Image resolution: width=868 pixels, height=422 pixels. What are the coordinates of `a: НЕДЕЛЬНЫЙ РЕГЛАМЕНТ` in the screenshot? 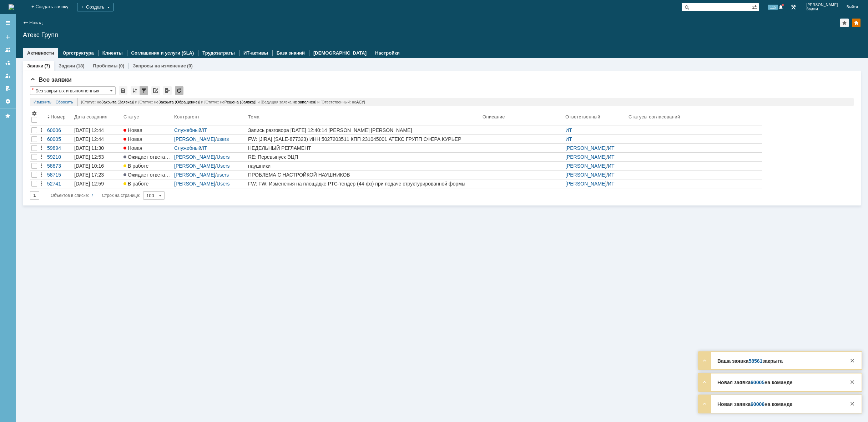 It's located at (364, 148).